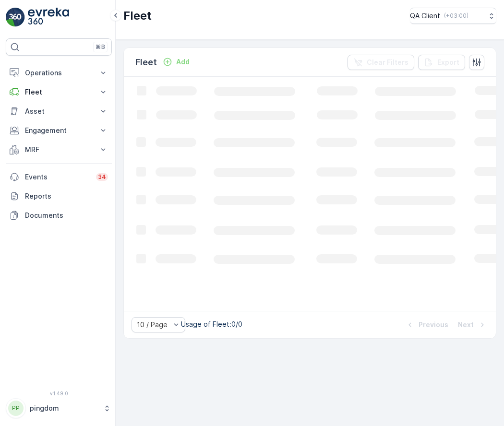 The width and height of the screenshot is (504, 426). I want to click on a: Reports, so click(58, 196).